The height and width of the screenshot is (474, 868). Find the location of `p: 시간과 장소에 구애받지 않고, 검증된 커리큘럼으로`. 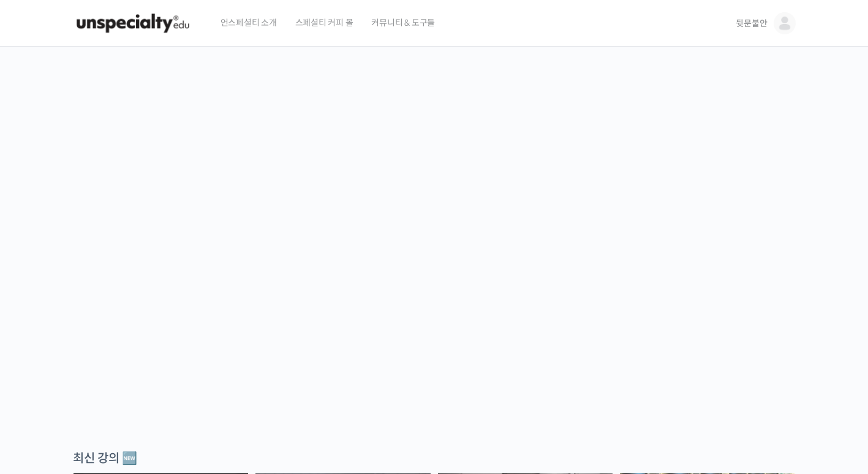

p: 시간과 장소에 구애받지 않고, 검증된 커리큘럼으로 is located at coordinates (434, 263).